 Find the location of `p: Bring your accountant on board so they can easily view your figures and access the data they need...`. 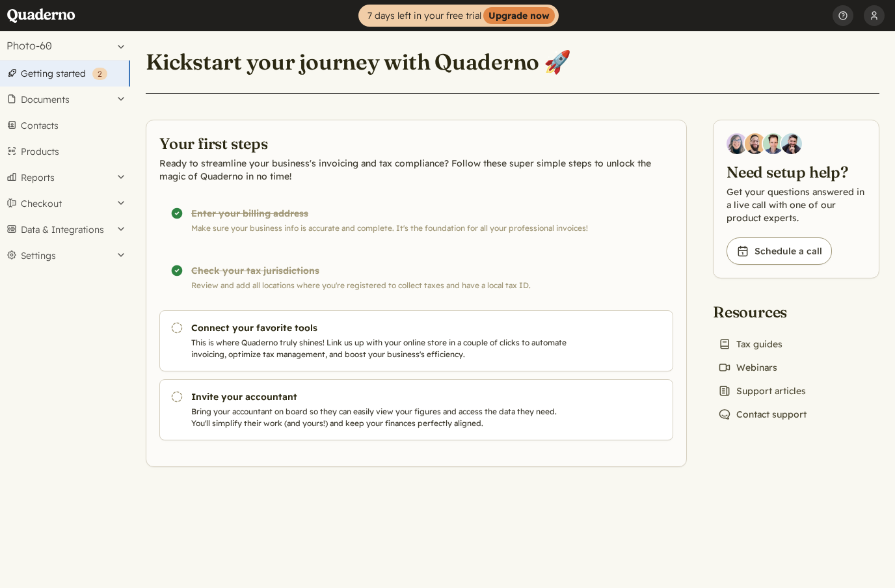

p: Bring your accountant on board so they can easily view your figures and access the data they need... is located at coordinates (383, 418).